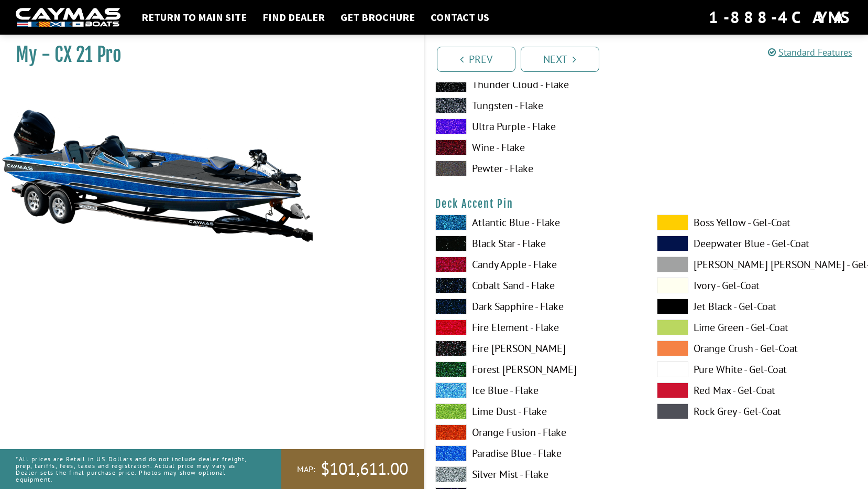  What do you see at coordinates (560, 59) in the screenshot?
I see `a: Next` at bounding box center [560, 59].